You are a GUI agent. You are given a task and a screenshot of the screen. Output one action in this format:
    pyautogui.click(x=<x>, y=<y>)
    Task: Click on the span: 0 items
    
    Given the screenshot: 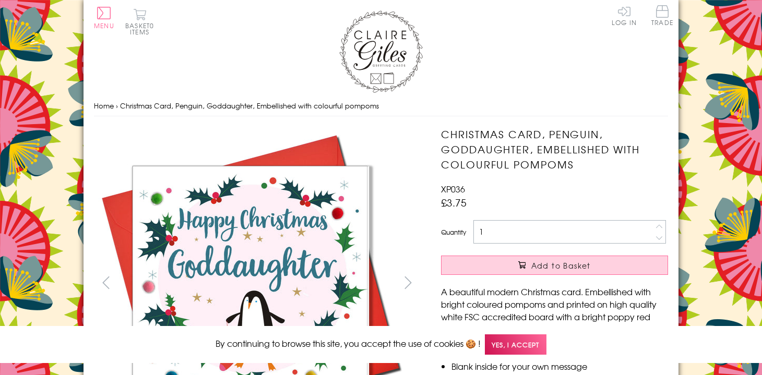 What is the action you would take?
    pyautogui.click(x=142, y=29)
    